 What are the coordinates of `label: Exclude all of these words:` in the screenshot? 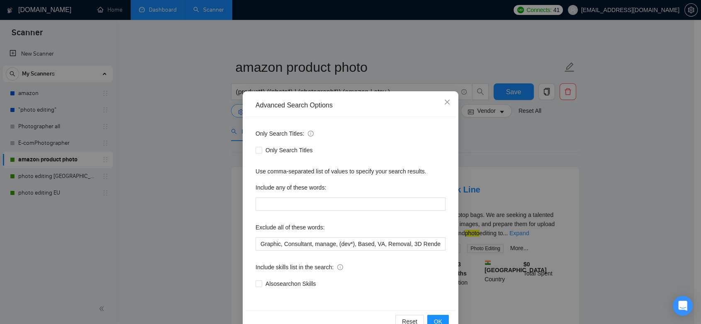 It's located at (290, 227).